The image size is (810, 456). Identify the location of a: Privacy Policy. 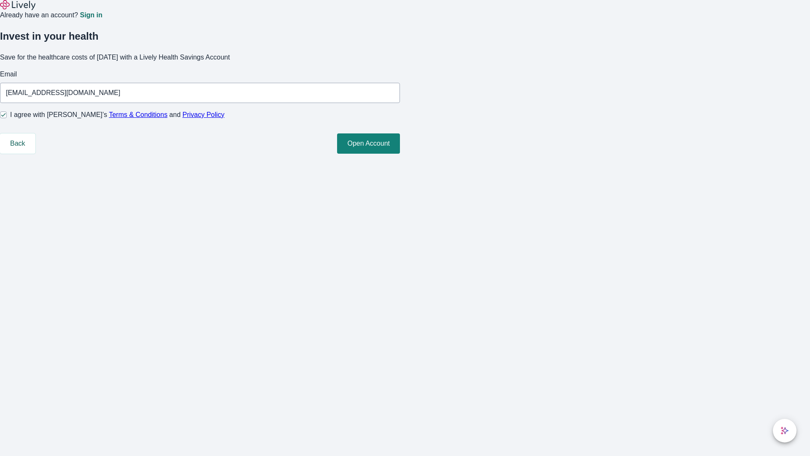
(204, 114).